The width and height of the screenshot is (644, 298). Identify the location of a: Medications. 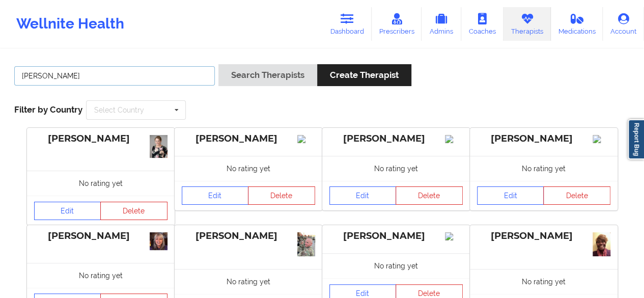
(577, 24).